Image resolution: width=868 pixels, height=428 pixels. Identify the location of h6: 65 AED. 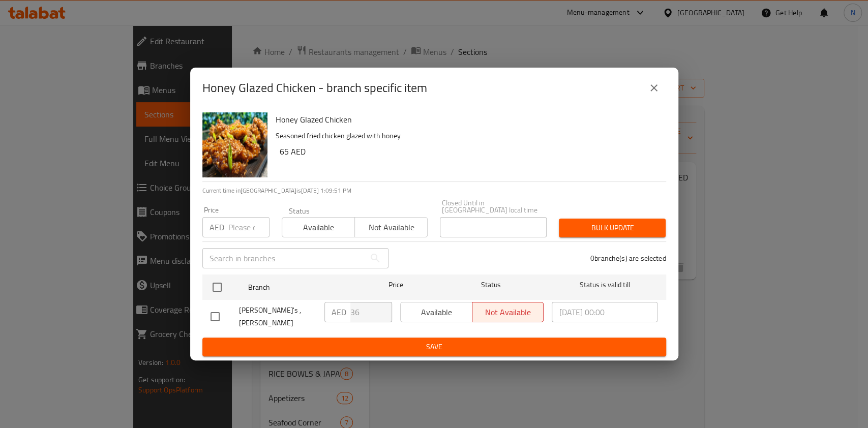
(469, 151).